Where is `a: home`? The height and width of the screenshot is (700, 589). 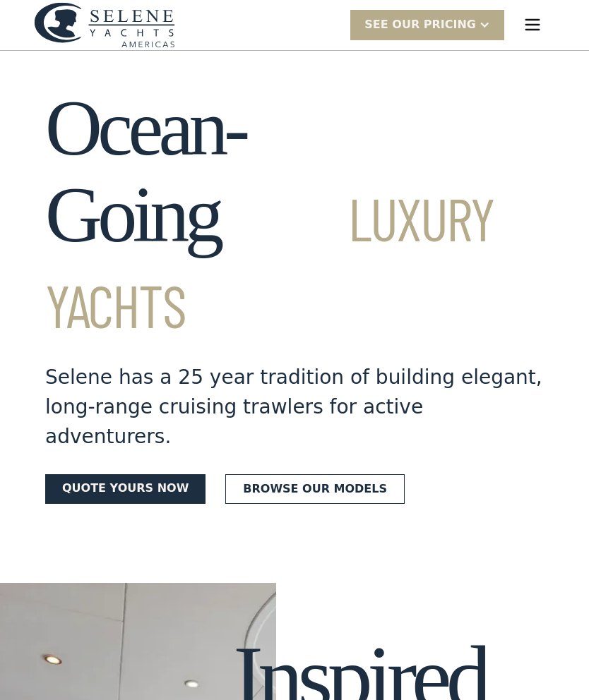 a: home is located at coordinates (104, 25).